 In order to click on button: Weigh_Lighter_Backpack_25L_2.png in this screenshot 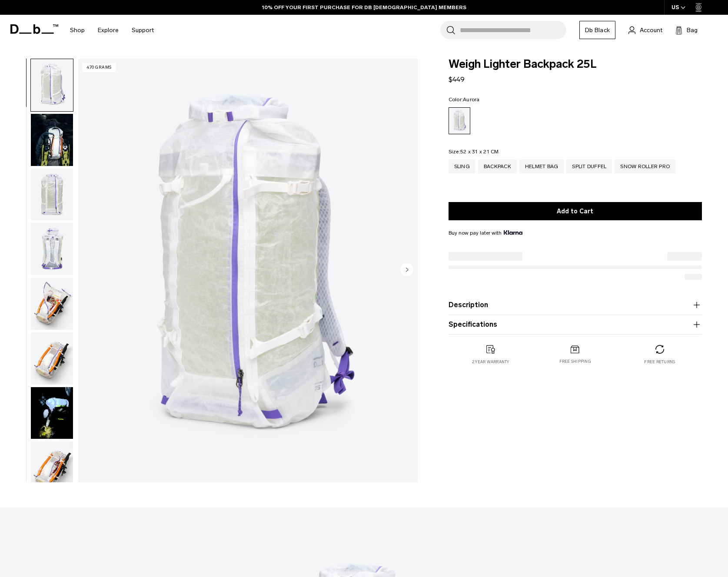, I will do `click(52, 195)`.